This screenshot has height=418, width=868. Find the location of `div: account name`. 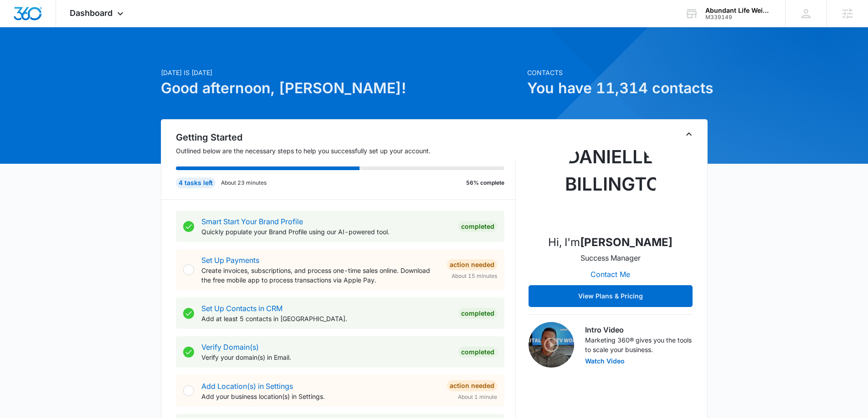

div: account name is located at coordinates (739, 10).